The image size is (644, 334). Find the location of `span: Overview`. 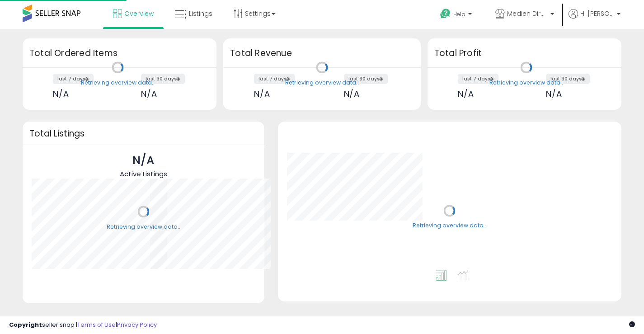

span: Overview is located at coordinates (139, 13).